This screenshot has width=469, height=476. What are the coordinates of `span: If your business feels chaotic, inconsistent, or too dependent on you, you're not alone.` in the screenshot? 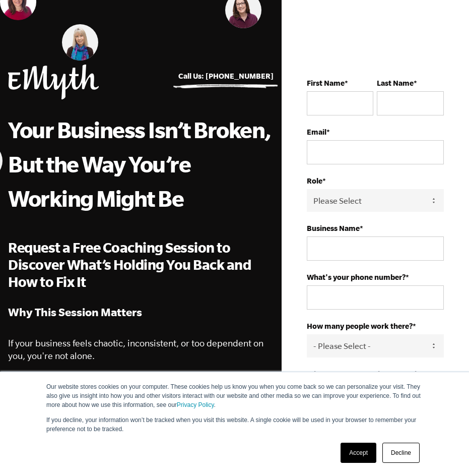 It's located at (135, 349).